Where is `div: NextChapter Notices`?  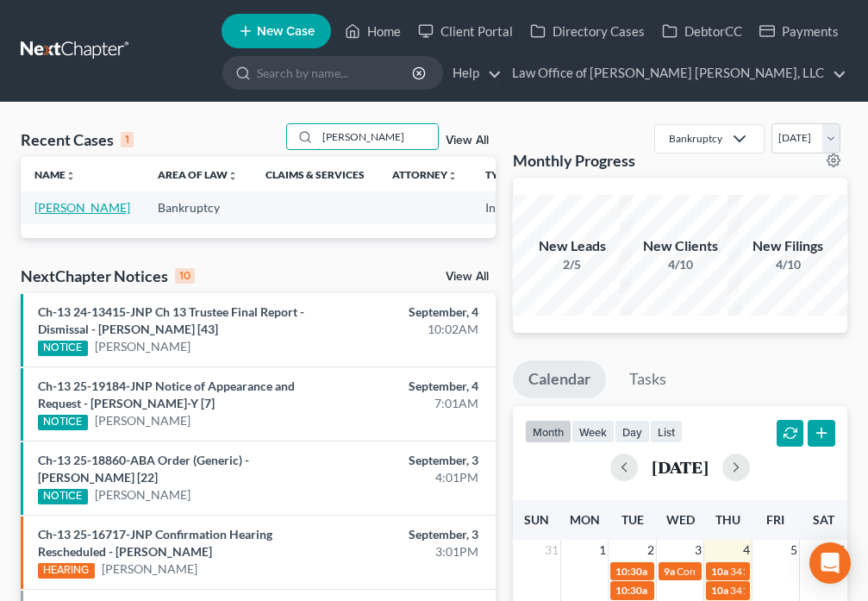
div: NextChapter Notices is located at coordinates (107, 276).